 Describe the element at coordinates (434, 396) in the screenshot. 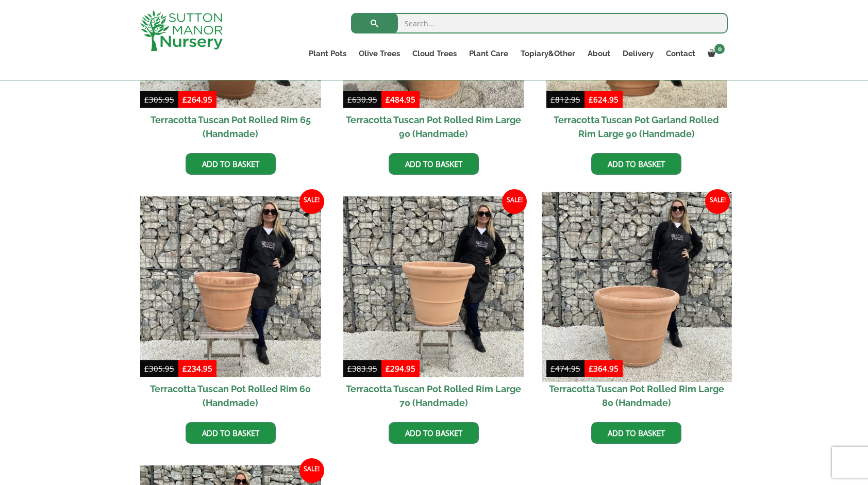

I see `h2: Terracotta Tuscan Pot Rolled Rim Large 70 (Handmade)` at that location.